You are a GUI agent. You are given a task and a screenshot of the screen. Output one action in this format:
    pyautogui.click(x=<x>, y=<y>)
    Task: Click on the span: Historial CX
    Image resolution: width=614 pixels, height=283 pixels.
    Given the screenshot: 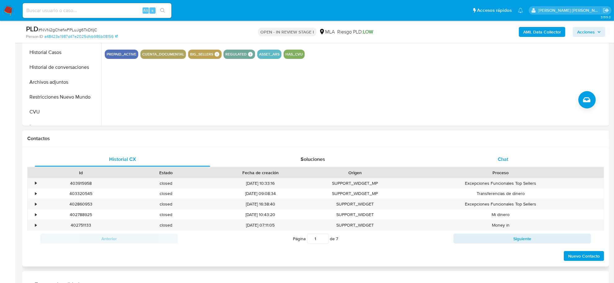 What is the action you would take?
    pyautogui.click(x=122, y=159)
    